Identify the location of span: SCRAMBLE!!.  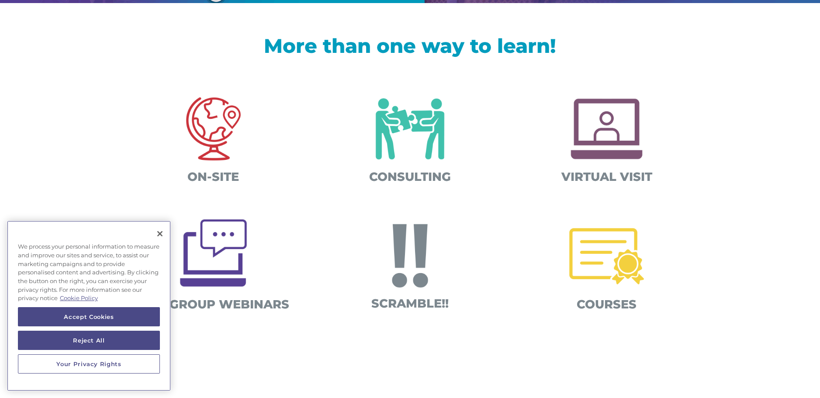
(410, 304).